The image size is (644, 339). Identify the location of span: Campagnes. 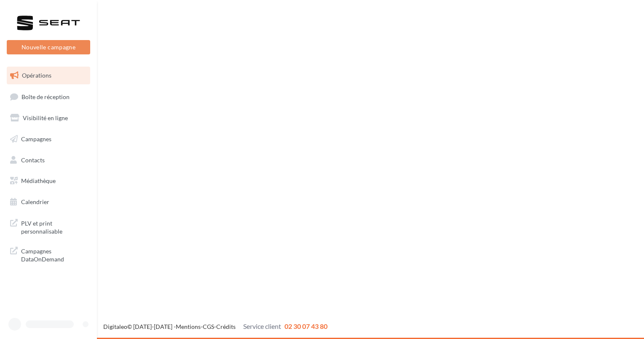
(36, 139).